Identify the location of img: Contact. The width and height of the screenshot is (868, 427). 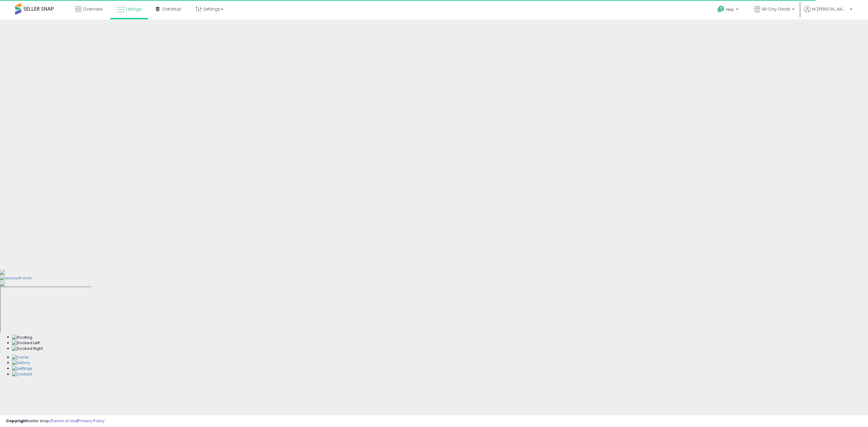
(22, 374).